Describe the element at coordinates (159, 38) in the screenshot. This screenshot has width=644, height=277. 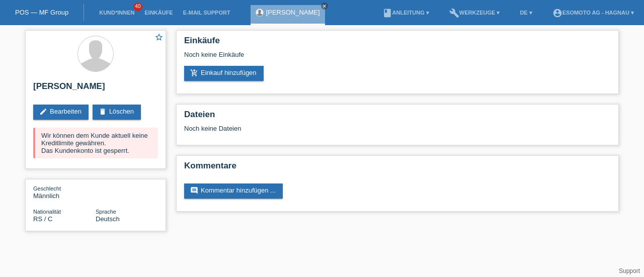
I see `i: star_border` at that location.